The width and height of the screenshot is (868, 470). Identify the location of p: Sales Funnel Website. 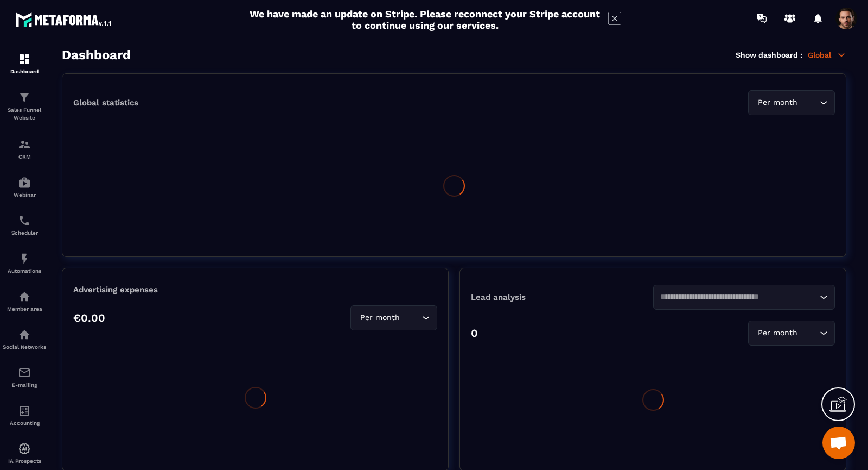
(25, 114).